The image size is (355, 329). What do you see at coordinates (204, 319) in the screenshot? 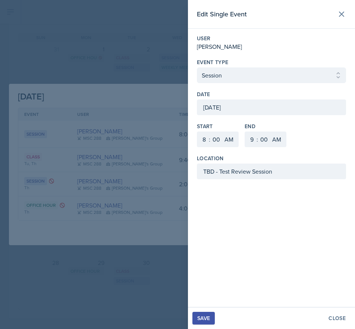
I see `div: Save` at bounding box center [204, 319].